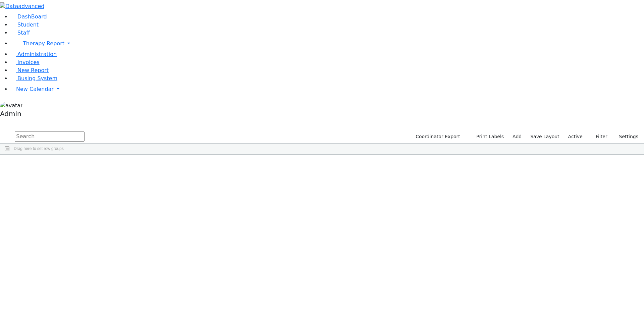 The image size is (644, 317). I want to click on a: Busing System, so click(34, 78).